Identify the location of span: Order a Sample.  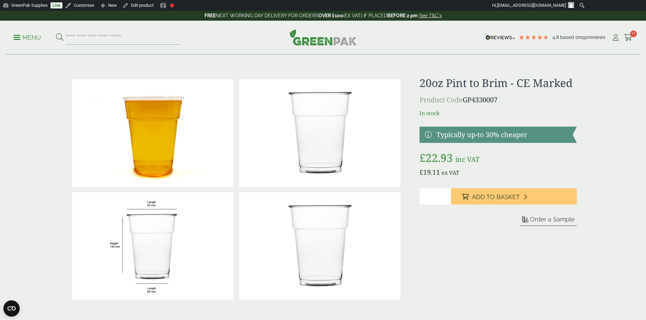
(552, 219).